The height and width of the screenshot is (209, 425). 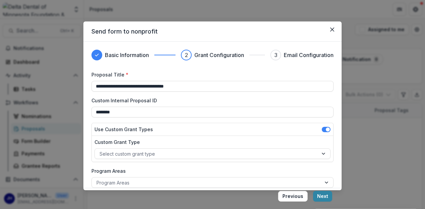 What do you see at coordinates (124, 129) in the screenshot?
I see `label: Use Custom Grant Types` at bounding box center [124, 129].